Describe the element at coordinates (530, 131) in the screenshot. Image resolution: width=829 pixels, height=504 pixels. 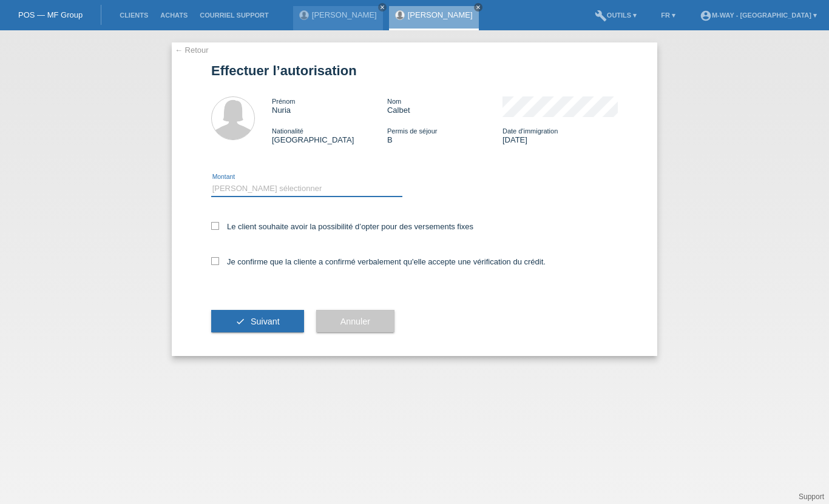
I see `span: Date d'immigration` at that location.